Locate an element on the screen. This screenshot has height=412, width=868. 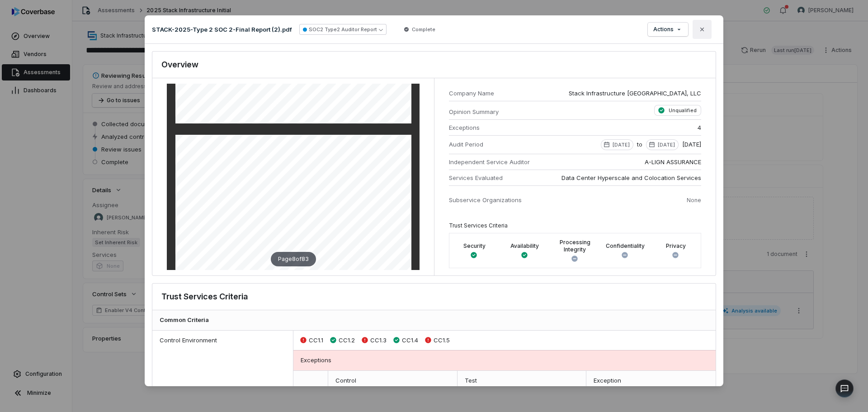
span: Data Center Hyperscale and Colocation Services is located at coordinates (631, 178).